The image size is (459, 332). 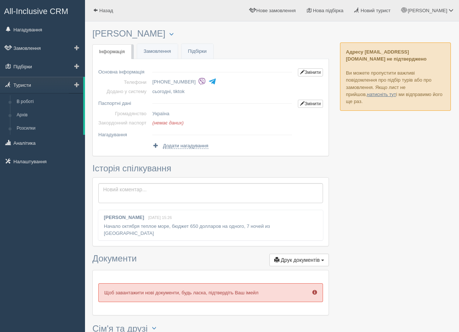 I want to click on a: Архів, so click(x=48, y=115).